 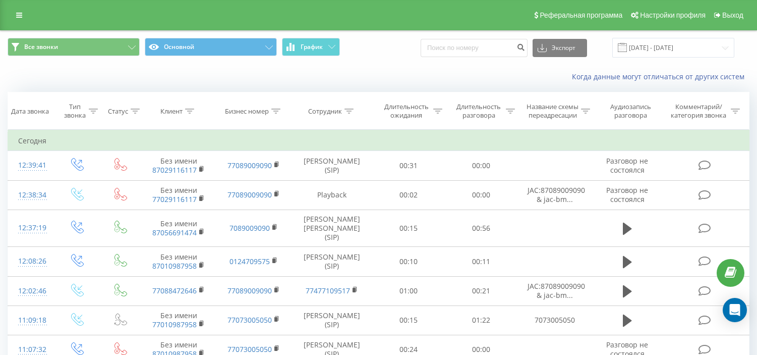 What do you see at coordinates (481, 228) in the screenshot?
I see `td: 00:56` at bounding box center [481, 228].